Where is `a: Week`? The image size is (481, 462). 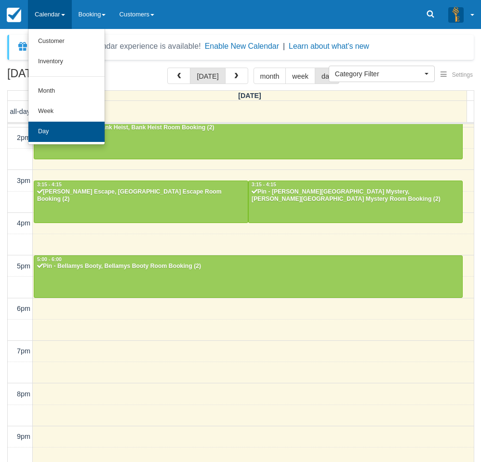
a: Week is located at coordinates (67, 111).